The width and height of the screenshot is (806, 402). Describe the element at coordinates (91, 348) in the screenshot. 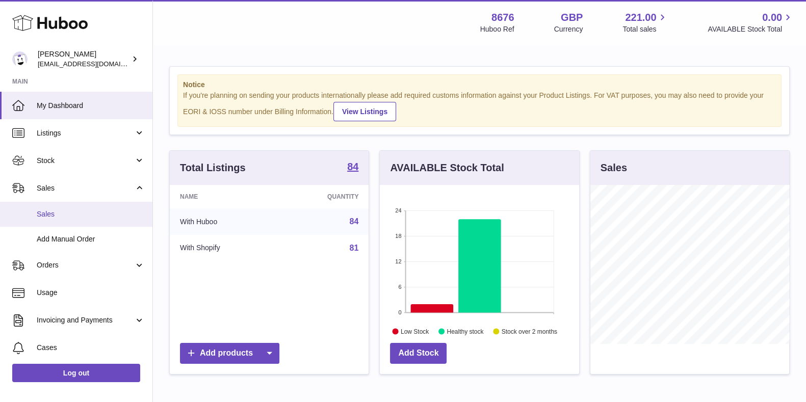

I see `span: Cases` at that location.